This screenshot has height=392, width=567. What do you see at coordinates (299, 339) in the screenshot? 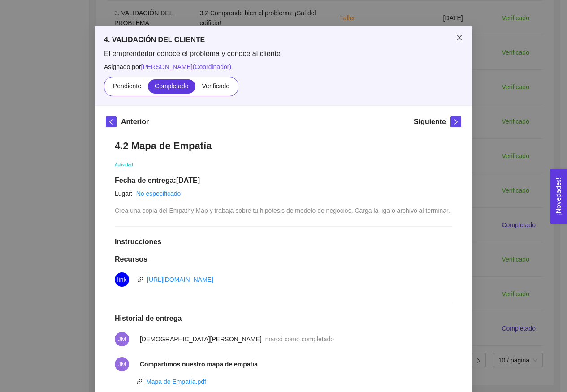
I see `span: marcó como completado` at bounding box center [299, 339].